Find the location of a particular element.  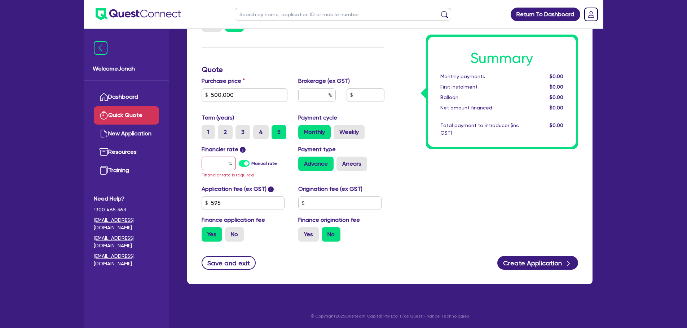

label: Finance origination fee is located at coordinates (329, 220).